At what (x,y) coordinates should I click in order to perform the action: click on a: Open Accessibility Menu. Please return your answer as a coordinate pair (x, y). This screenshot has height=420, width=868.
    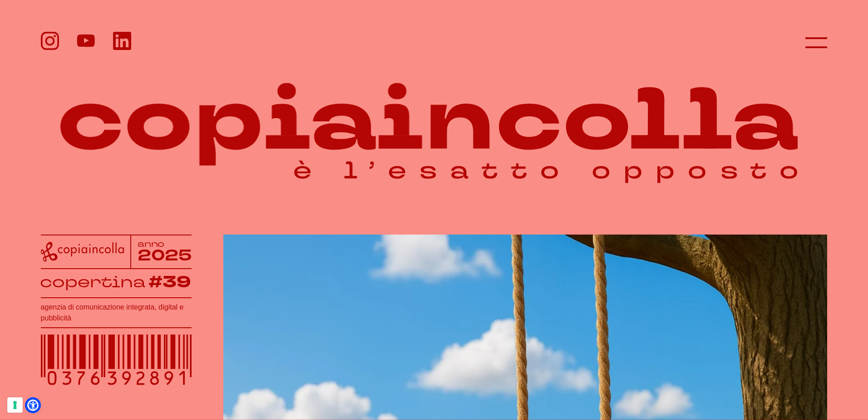
    Looking at the image, I should click on (33, 405).